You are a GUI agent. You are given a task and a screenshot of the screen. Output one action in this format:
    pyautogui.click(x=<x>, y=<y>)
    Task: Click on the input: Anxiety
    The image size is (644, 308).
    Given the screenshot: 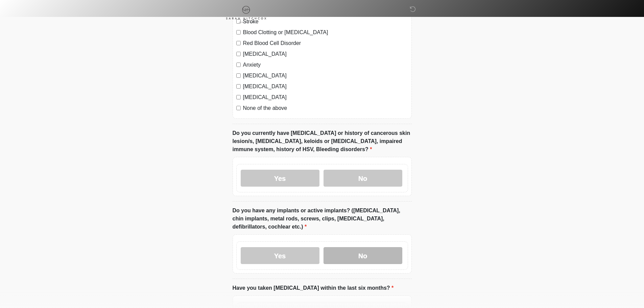 What is the action you would take?
    pyautogui.click(x=238, y=65)
    